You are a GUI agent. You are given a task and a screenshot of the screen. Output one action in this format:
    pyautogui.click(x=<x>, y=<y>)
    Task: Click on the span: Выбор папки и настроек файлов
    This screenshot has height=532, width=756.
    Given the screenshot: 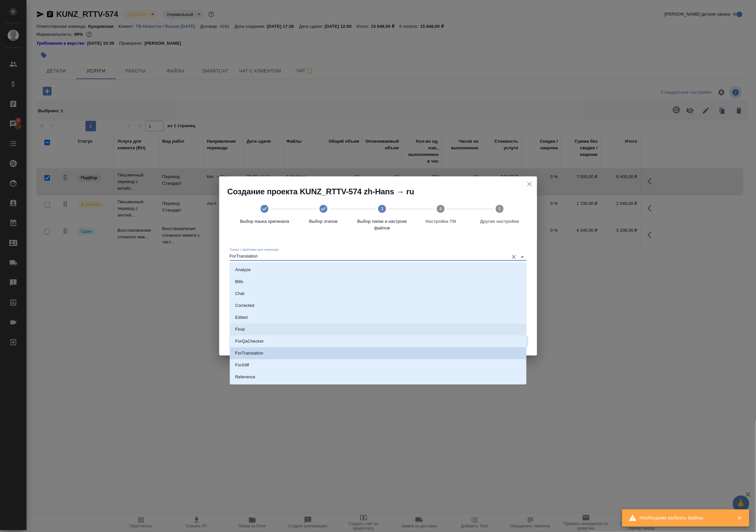 What is the action you would take?
    pyautogui.click(x=382, y=225)
    